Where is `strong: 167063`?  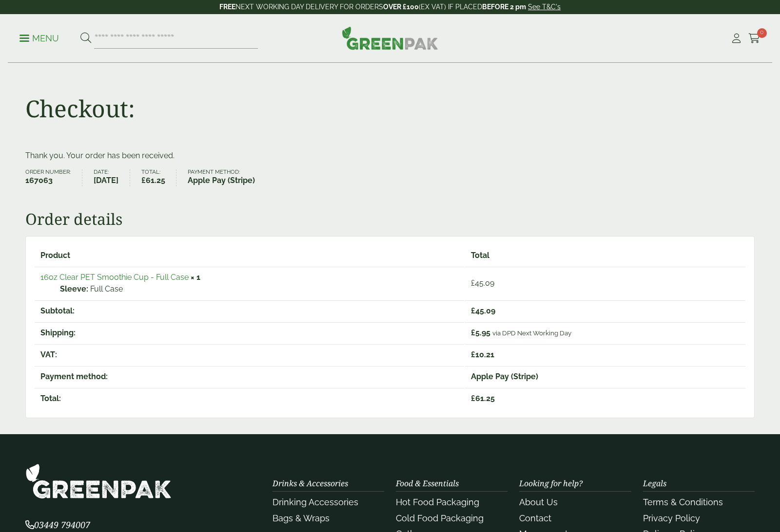
strong: 167063 is located at coordinates (47, 181).